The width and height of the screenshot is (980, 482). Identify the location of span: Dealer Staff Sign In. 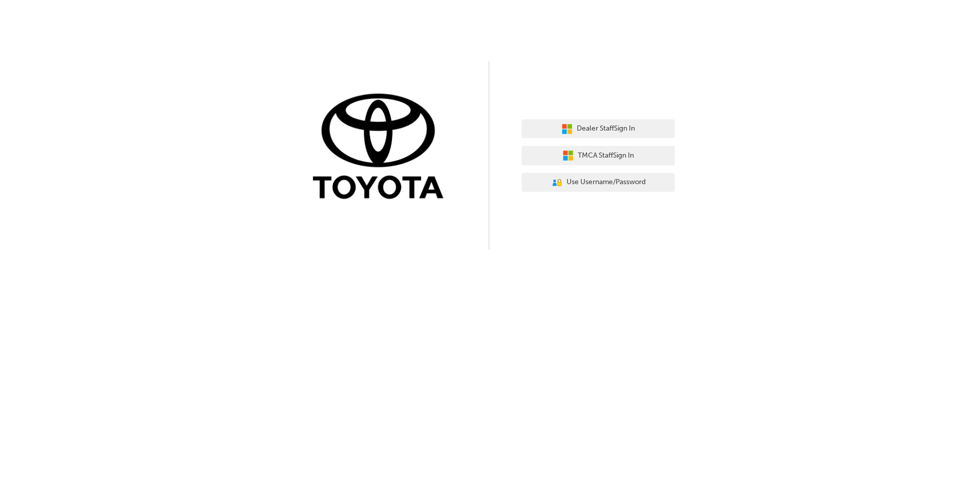
(606, 129).